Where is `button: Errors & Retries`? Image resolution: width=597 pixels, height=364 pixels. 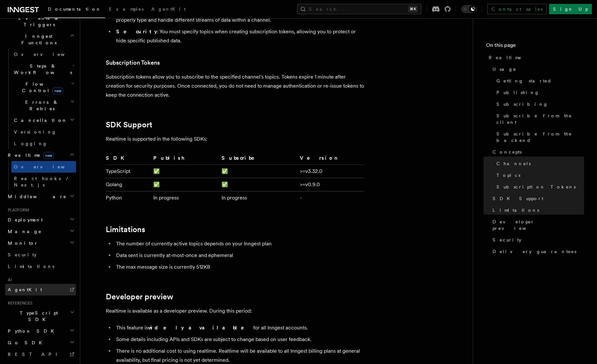
button: Errors & Retries is located at coordinates (44, 105).